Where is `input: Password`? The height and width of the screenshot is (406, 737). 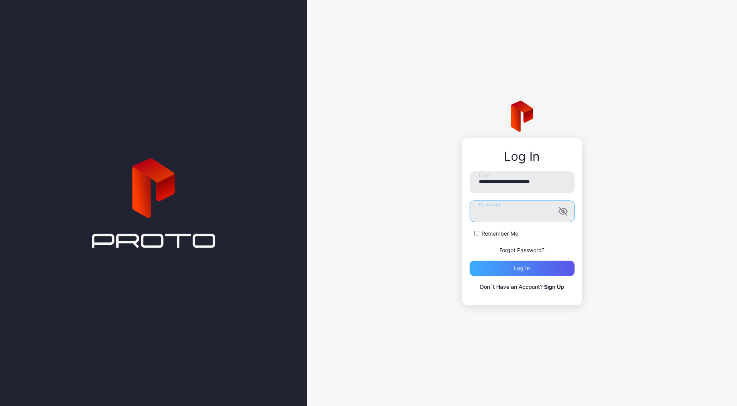
input: Password is located at coordinates (522, 211).